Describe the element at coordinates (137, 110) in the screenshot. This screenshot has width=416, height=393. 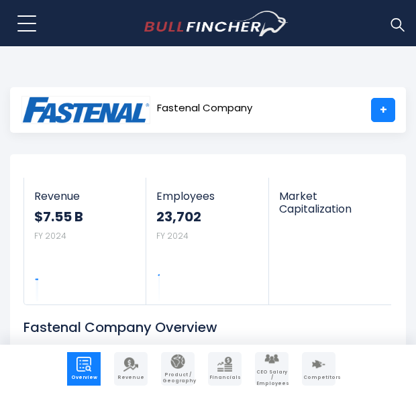
I see `a: Fastenal Company` at that location.